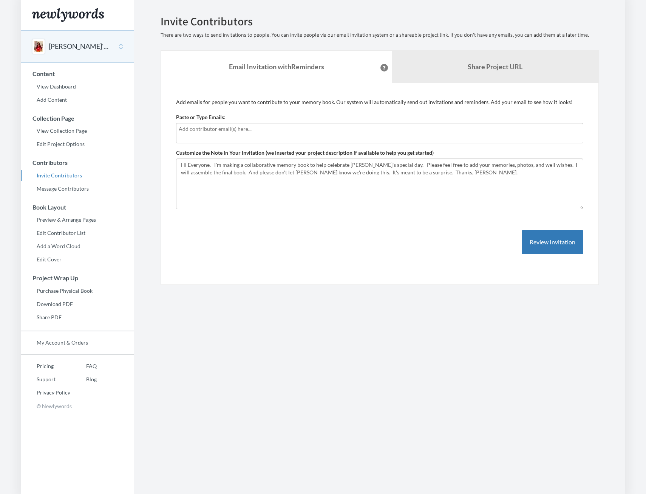 This screenshot has width=646, height=494. I want to click on h3: Project Wrap Up, so click(77, 278).